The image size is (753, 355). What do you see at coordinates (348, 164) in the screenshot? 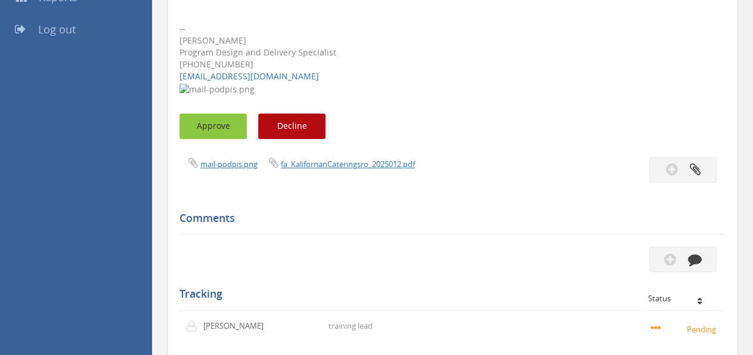
I see `a: fa_KalifornanCateringsro_2025012.pdf` at bounding box center [348, 164].